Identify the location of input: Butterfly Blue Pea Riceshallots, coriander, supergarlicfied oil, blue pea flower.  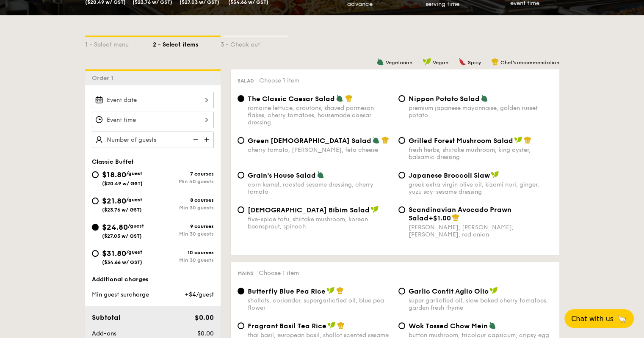
(241, 291).